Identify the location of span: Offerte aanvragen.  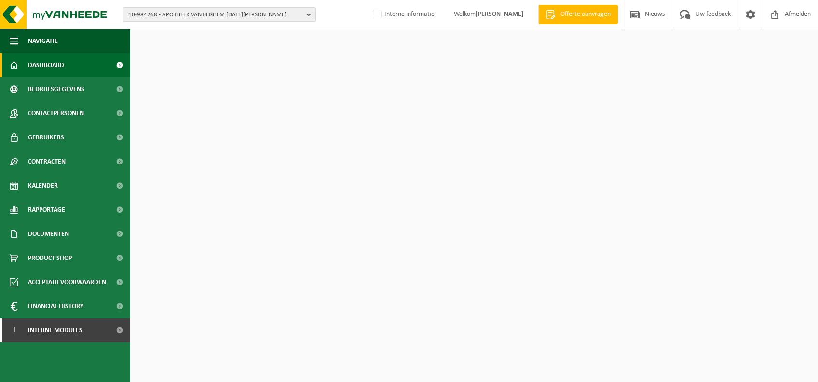
(585, 14).